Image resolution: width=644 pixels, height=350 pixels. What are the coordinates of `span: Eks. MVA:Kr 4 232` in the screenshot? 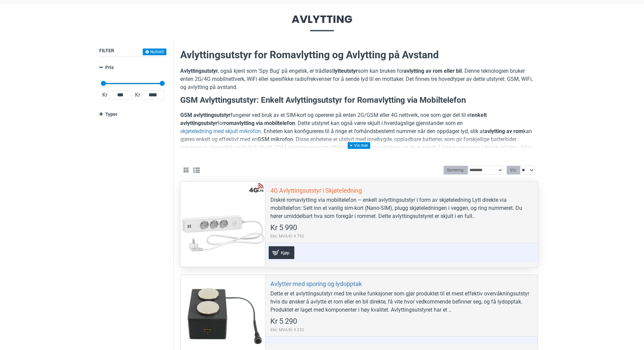 It's located at (287, 330).